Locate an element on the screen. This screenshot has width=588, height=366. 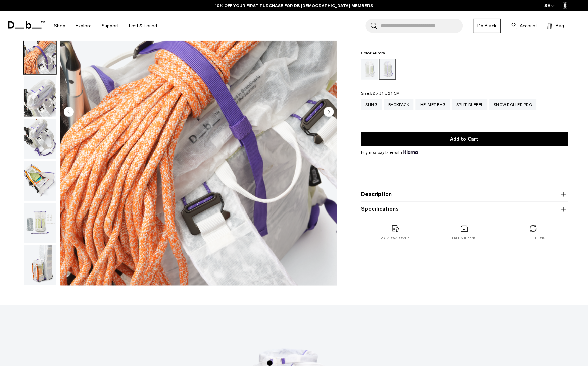
img: Weigh_Lighter_Backpack_25L_14.png is located at coordinates (40, 181).